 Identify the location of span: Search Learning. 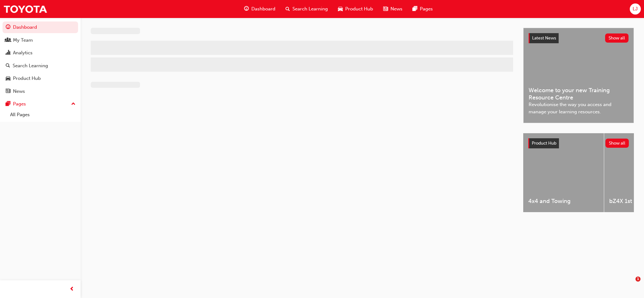
(310, 9).